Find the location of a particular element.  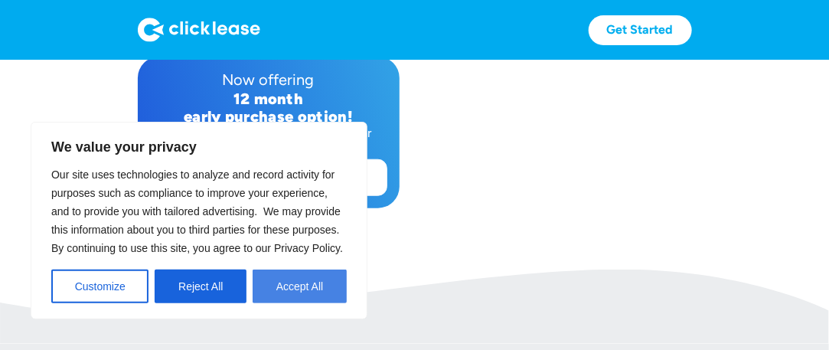

div: Now offering is located at coordinates (269, 80).